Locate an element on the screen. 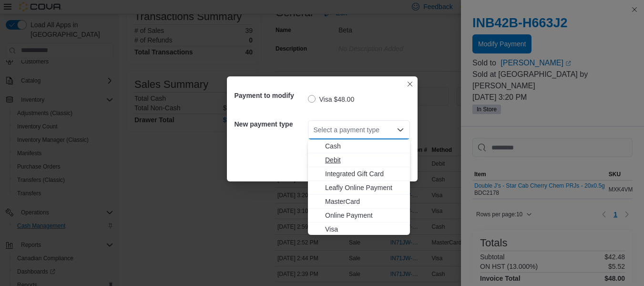  span: Leafly Online Payment is located at coordinates (365, 188).